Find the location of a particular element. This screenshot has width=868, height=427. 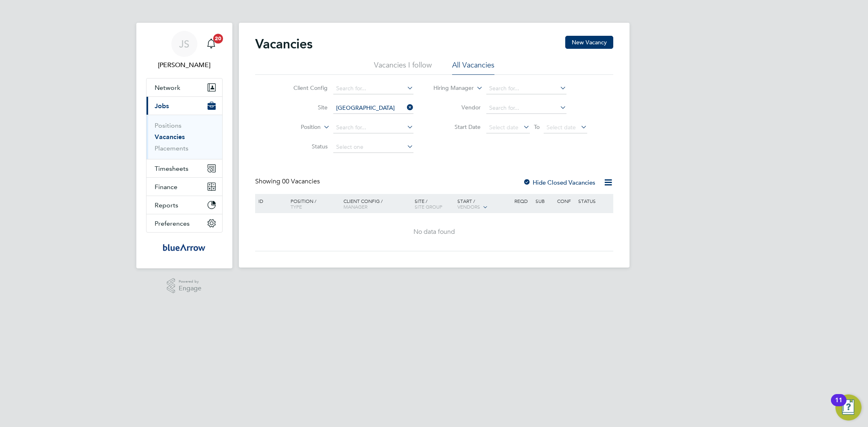

span: Type is located at coordinates (296, 207).